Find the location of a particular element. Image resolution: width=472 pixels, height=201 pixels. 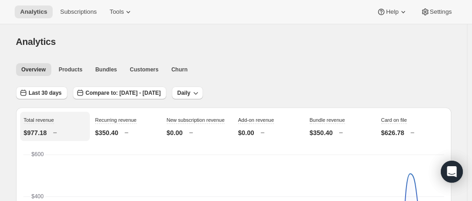

span: Products is located at coordinates (71, 70).